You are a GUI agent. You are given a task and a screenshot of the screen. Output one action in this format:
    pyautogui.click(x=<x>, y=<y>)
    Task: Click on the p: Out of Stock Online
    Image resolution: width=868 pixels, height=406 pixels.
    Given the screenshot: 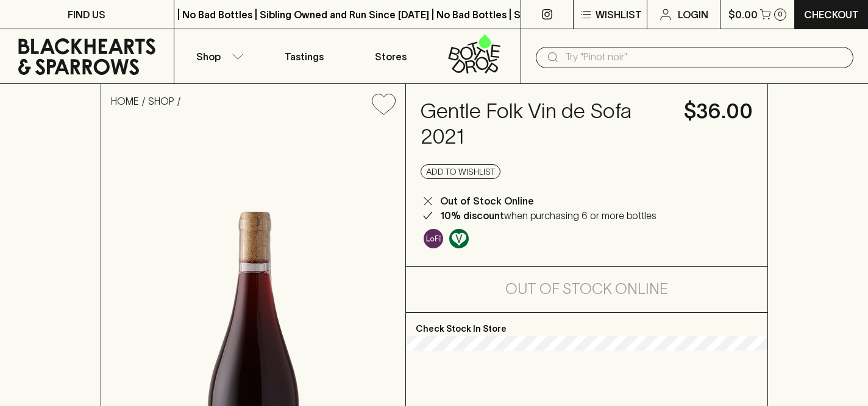 What is the action you would take?
    pyautogui.click(x=487, y=201)
    